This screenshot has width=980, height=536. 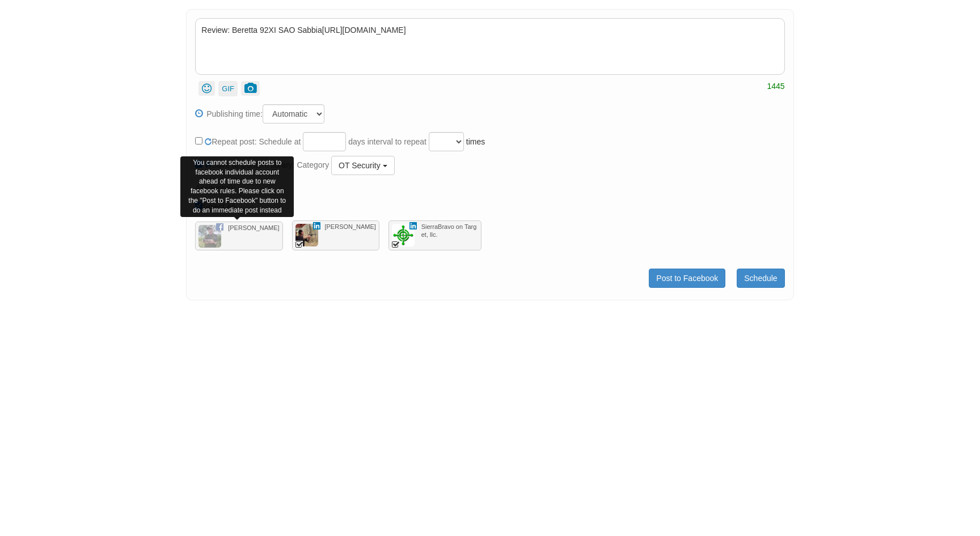 What do you see at coordinates (388, 142) in the screenshot?
I see `p: days interval to repeat` at bounding box center [388, 142].